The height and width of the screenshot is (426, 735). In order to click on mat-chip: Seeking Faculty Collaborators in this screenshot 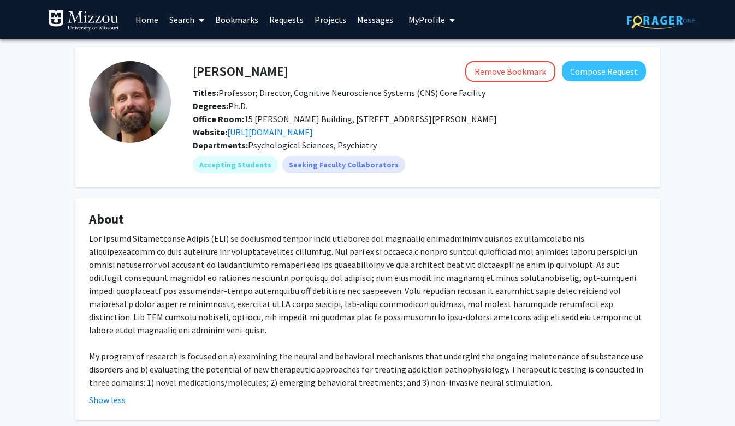, I will do `click(343, 165)`.